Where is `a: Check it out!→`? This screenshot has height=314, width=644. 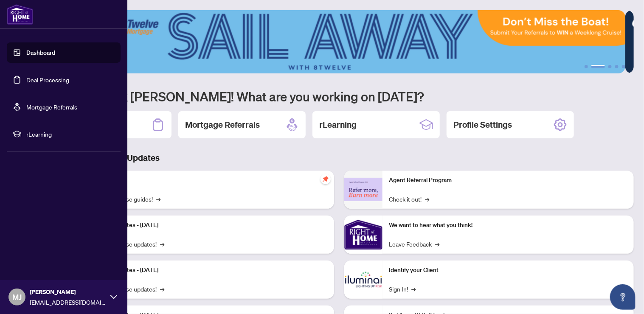 a: Check it out!→ is located at coordinates (409, 199).